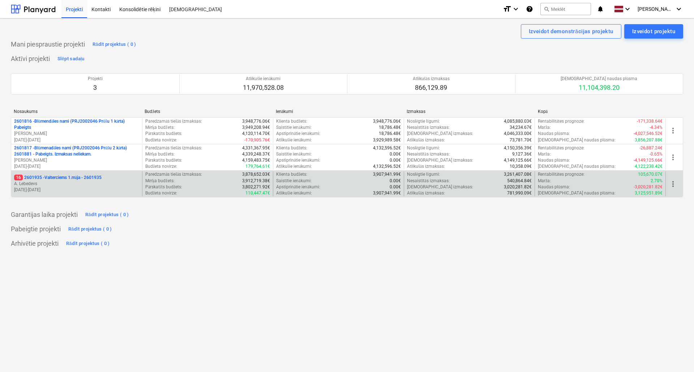 This screenshot has height=372, width=694. I want to click on div: Izmaksas, so click(469, 112).